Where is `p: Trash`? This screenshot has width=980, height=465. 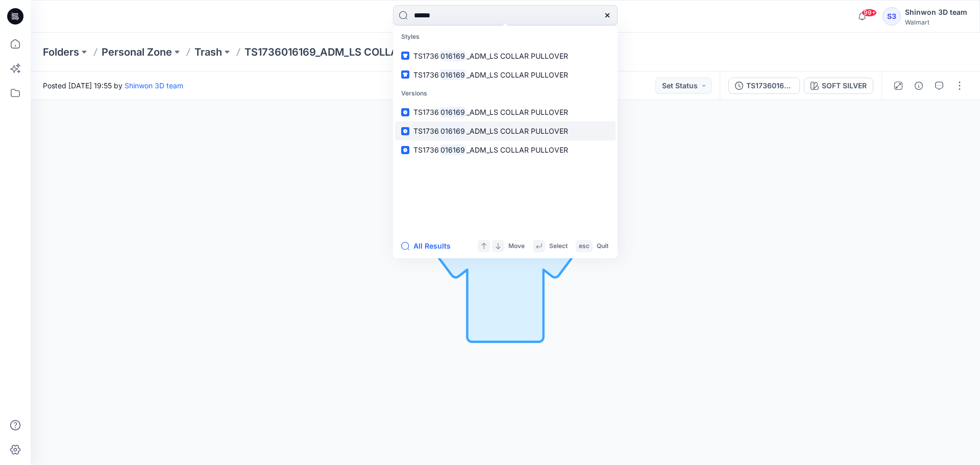
p: Trash is located at coordinates (208, 52).